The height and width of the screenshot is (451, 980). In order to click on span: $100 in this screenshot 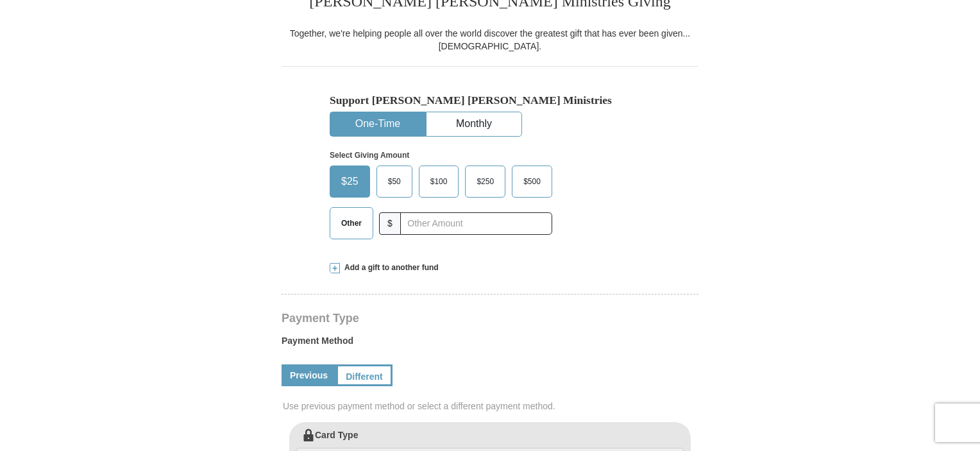, I will do `click(438, 182)`.